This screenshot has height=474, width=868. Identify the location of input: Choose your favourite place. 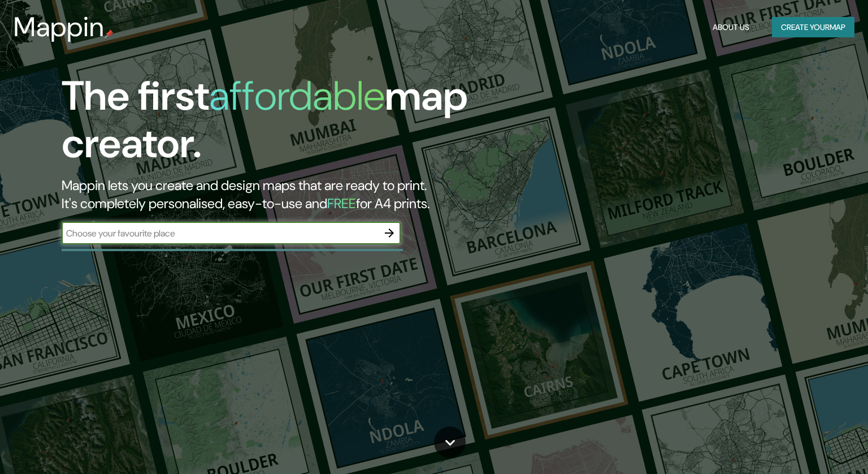
(220, 233).